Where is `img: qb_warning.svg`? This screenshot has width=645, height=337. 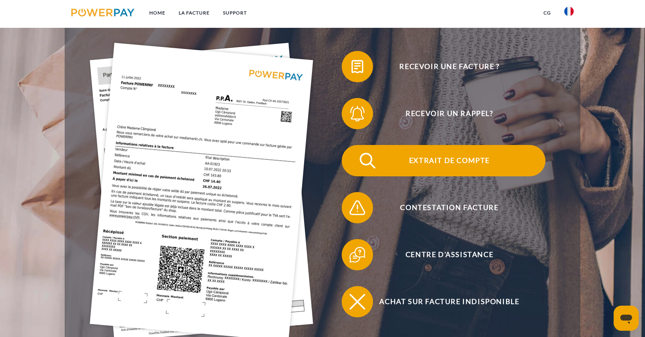 img: qb_warning.svg is located at coordinates (357, 208).